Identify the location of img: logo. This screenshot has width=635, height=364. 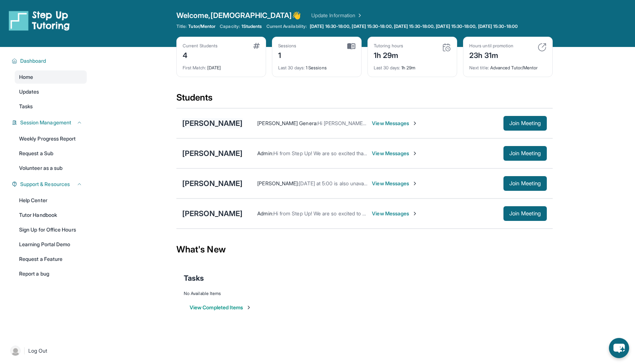
(39, 21).